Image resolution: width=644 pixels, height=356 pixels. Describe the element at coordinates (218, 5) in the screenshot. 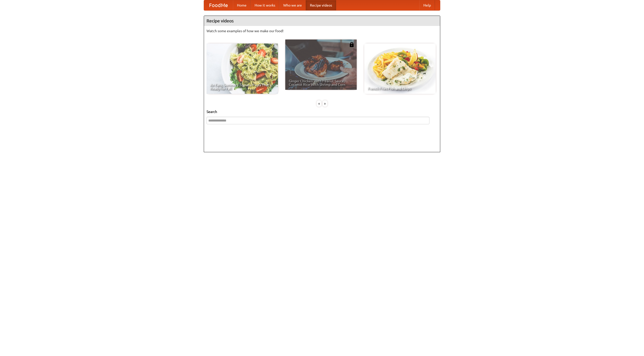

I see `a: FoodMe` at that location.